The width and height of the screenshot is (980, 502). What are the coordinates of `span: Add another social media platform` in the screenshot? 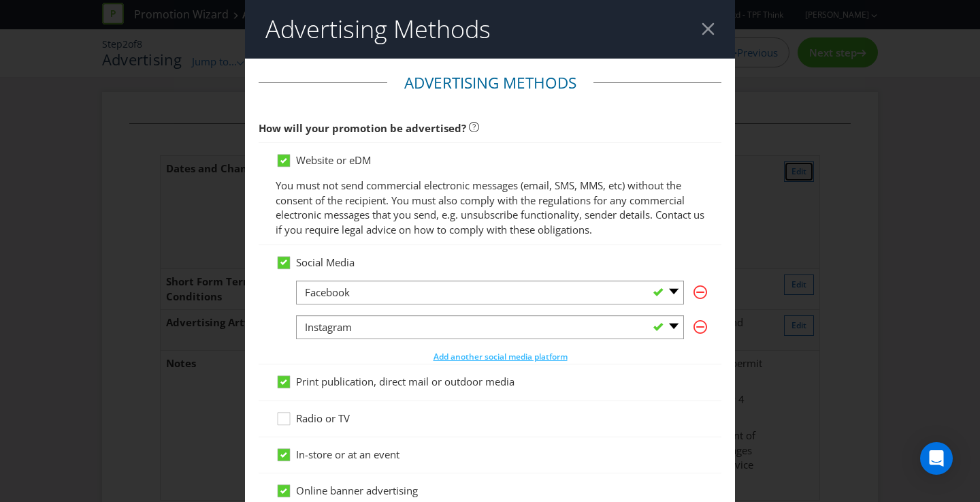 It's located at (500, 356).